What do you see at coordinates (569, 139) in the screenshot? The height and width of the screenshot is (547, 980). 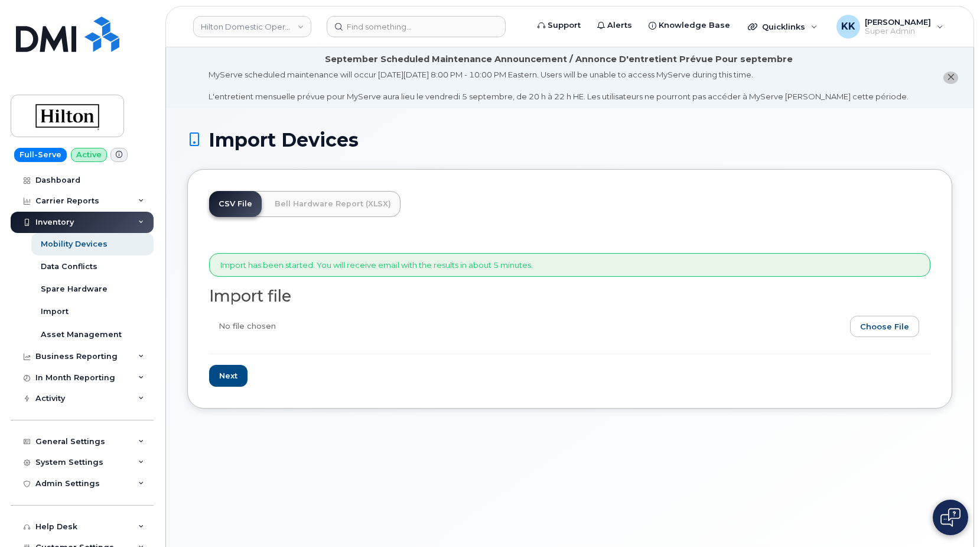 I see `h1: Import Devices` at bounding box center [569, 139].